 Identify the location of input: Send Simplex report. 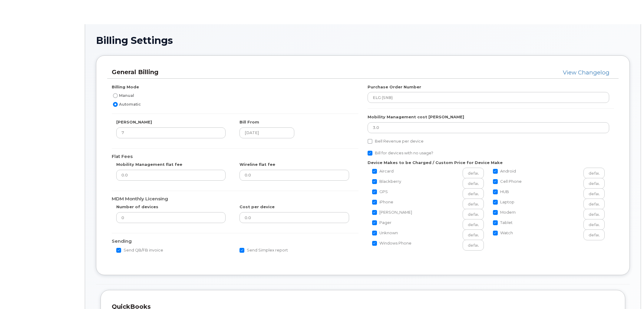
(242, 251).